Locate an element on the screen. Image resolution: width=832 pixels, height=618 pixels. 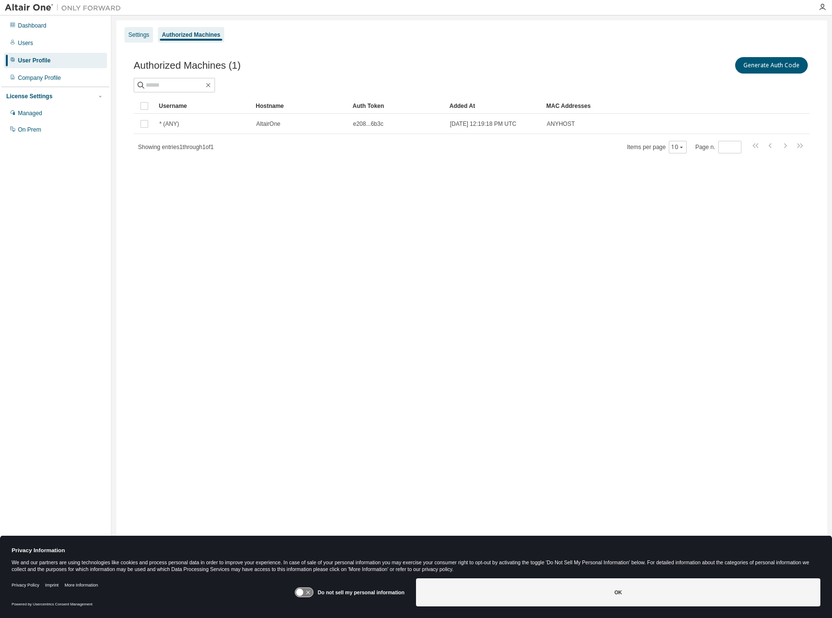
div: License Settings is located at coordinates (29, 96).